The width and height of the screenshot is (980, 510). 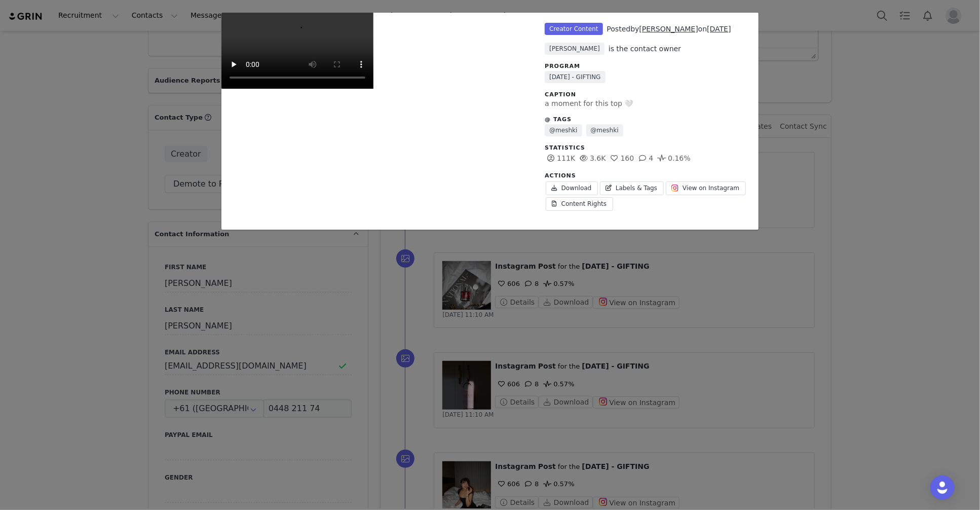 I want to click on a: Content Rights, so click(x=579, y=204).